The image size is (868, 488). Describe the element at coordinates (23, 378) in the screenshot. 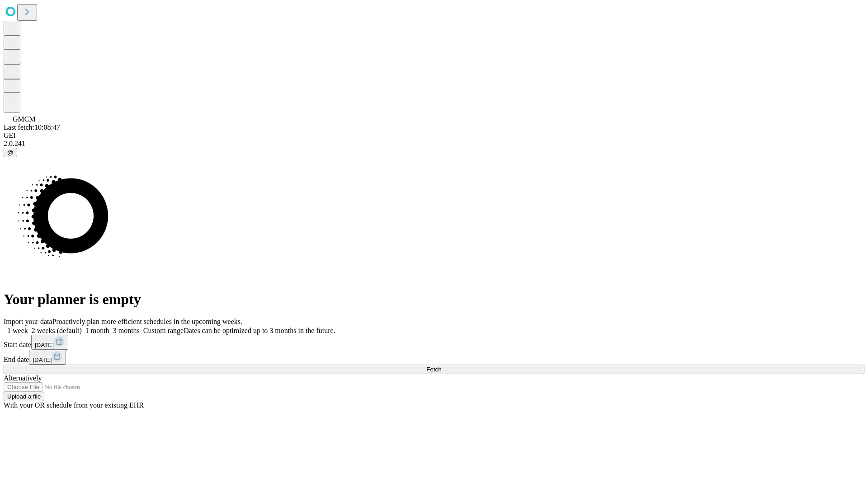

I see `span: Alternatively` at that location.